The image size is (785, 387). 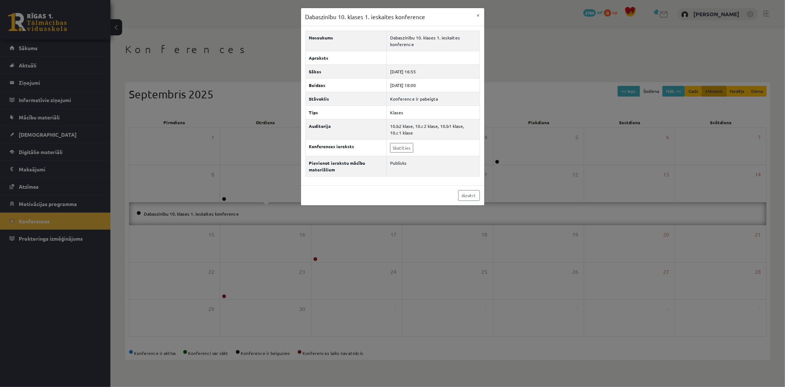 I want to click on th: Apraksts, so click(x=346, y=57).